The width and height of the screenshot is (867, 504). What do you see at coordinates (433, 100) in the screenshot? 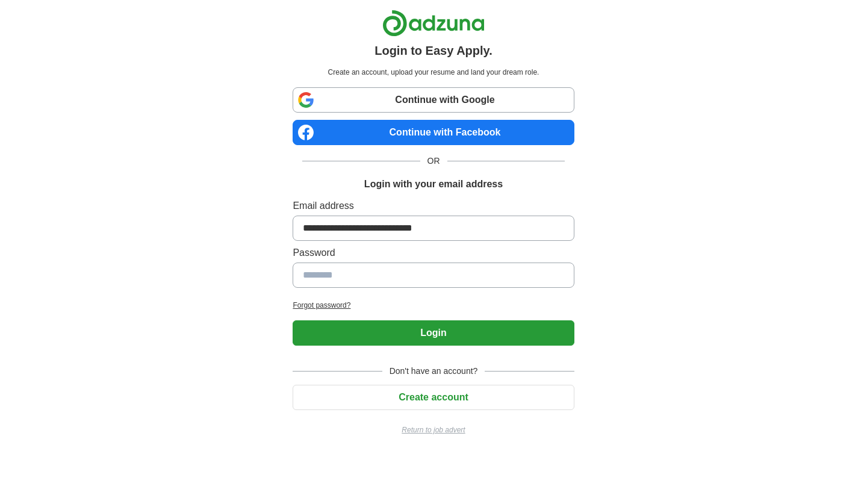
I see `a: Continue with Google` at bounding box center [433, 100].